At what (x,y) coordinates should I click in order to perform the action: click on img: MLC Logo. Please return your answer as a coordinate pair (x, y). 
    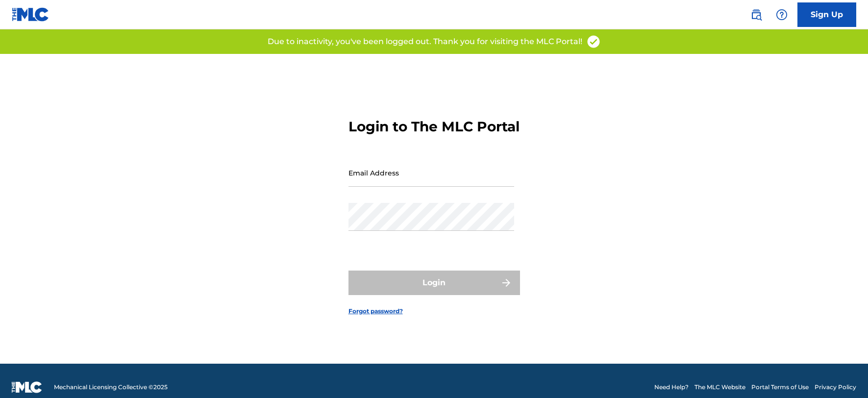
    Looking at the image, I should click on (31, 14).